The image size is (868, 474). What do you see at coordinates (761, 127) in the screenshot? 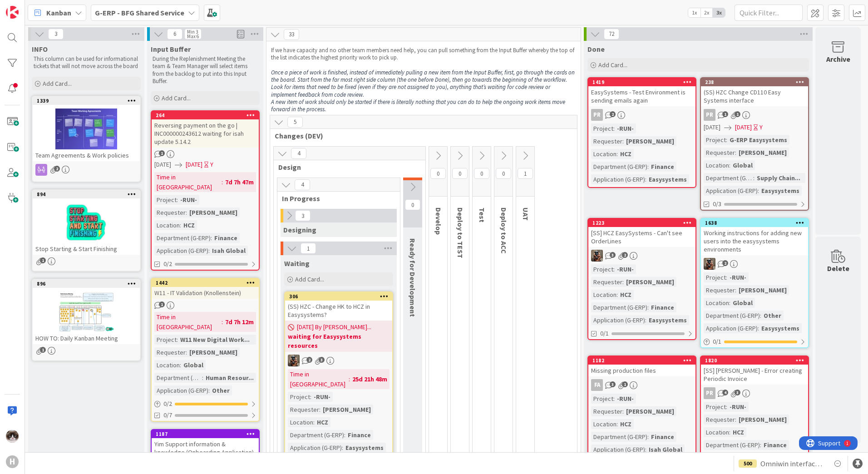
I see `div: Y` at bounding box center [761, 127].